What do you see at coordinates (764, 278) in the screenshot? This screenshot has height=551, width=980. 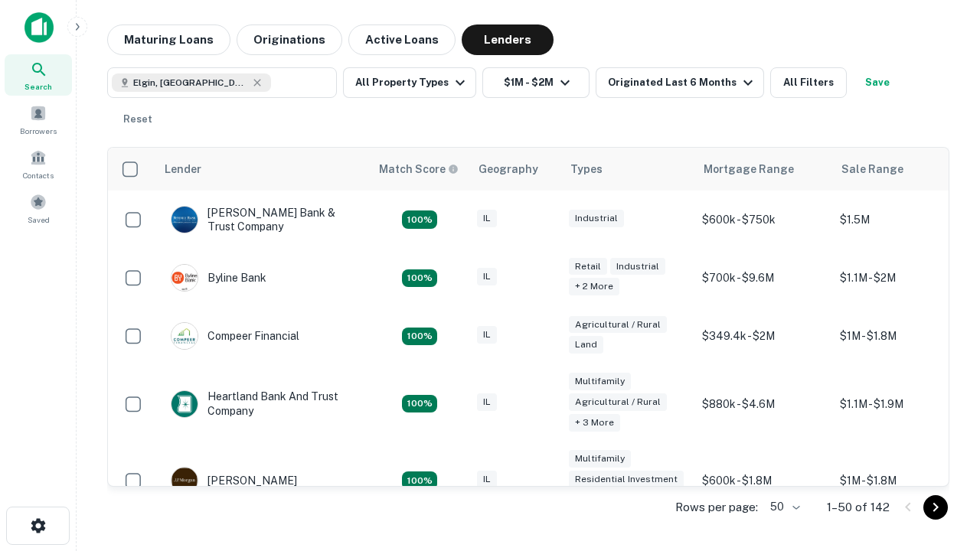 I see `td: $700k - $9.6M` at bounding box center [764, 278].